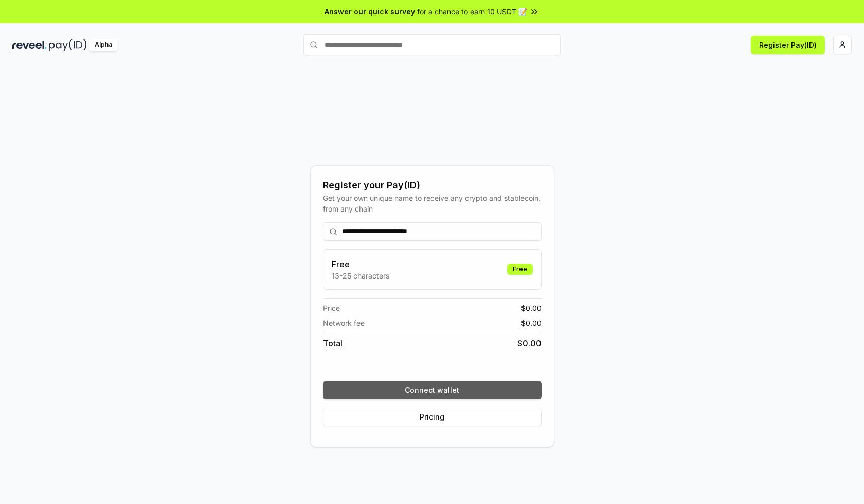 This screenshot has width=864, height=504. What do you see at coordinates (432, 417) in the screenshot?
I see `button: Pricing` at bounding box center [432, 417].